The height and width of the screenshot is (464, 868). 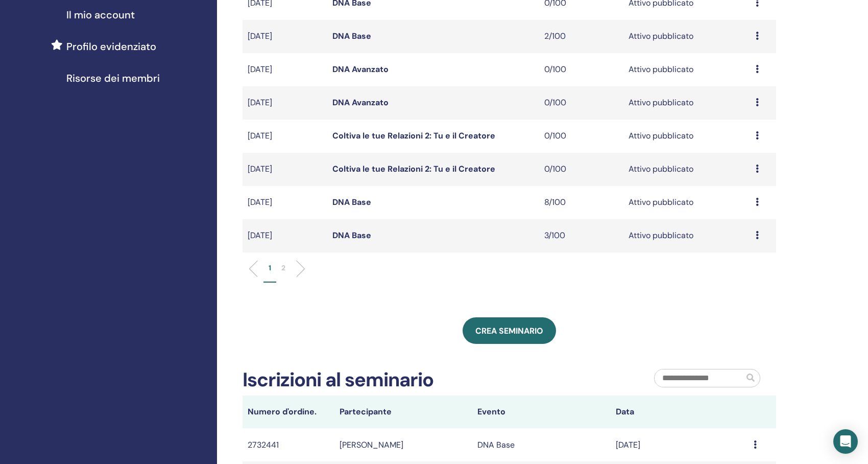 What do you see at coordinates (845, 441) in the screenshot?
I see `div: Open Intercom Messenger` at bounding box center [845, 441].